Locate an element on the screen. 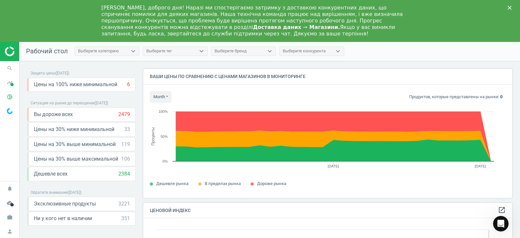  text: 50% is located at coordinates (164, 136).